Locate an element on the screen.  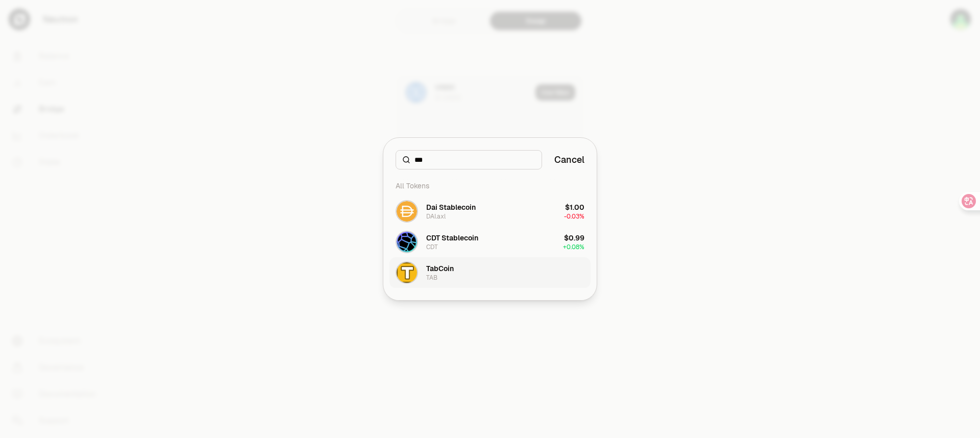
span: + 0.08% is located at coordinates (573, 247).